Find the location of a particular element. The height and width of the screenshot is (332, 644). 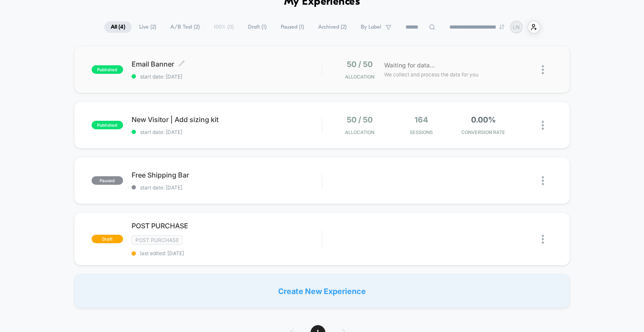

span: A/B Test ( 2 ) is located at coordinates (185, 27).